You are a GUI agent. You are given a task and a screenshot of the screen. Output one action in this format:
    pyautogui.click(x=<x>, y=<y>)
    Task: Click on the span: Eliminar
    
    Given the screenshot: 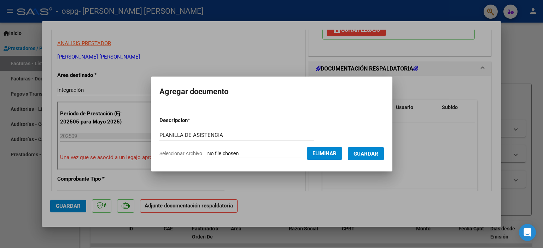 What is the action you would take?
    pyautogui.click(x=324, y=154)
    